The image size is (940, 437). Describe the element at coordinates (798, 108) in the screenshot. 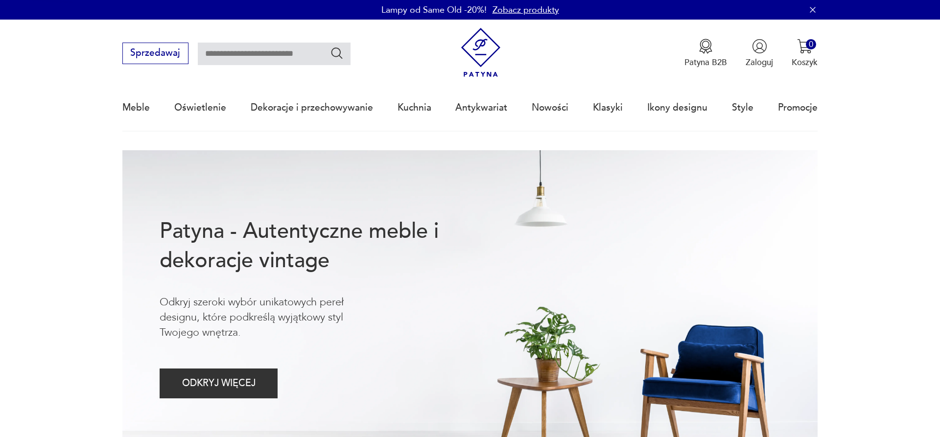

I see `a: Promocje` at that location.